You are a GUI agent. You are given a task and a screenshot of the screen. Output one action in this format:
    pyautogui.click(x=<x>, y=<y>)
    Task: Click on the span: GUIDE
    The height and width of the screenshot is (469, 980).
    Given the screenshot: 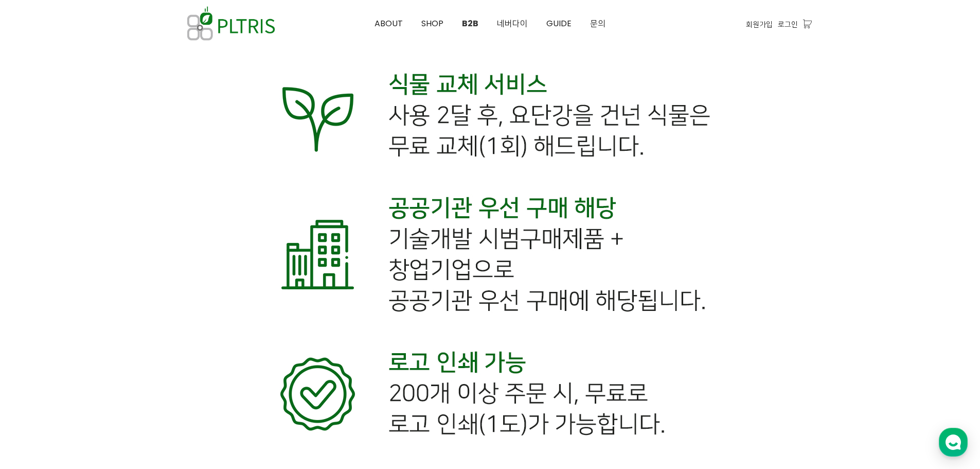 What is the action you would take?
    pyautogui.click(x=558, y=23)
    